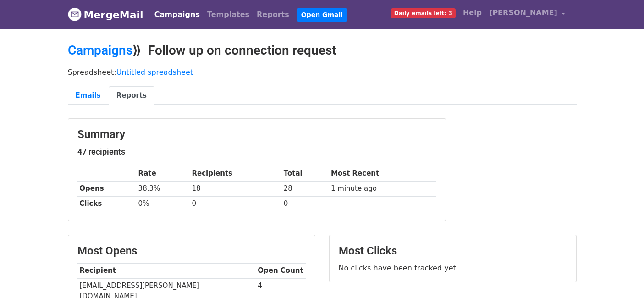 The width and height of the screenshot is (644, 298). I want to click on th: Rate, so click(163, 173).